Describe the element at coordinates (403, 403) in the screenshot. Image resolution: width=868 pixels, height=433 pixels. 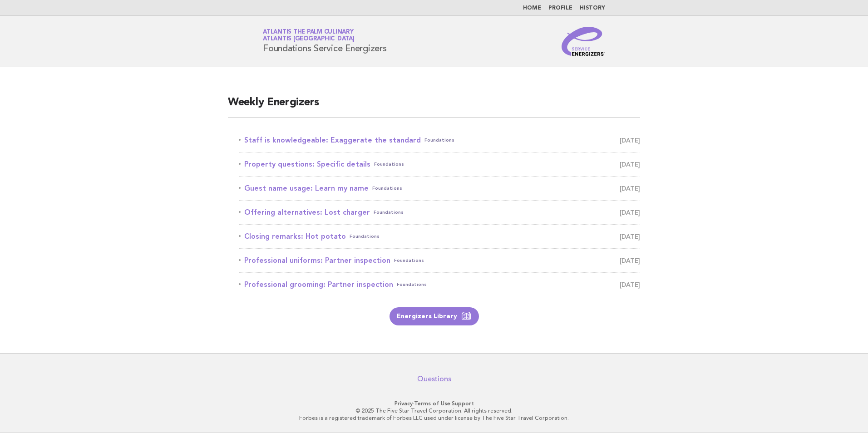
I see `a: Privacy` at that location.